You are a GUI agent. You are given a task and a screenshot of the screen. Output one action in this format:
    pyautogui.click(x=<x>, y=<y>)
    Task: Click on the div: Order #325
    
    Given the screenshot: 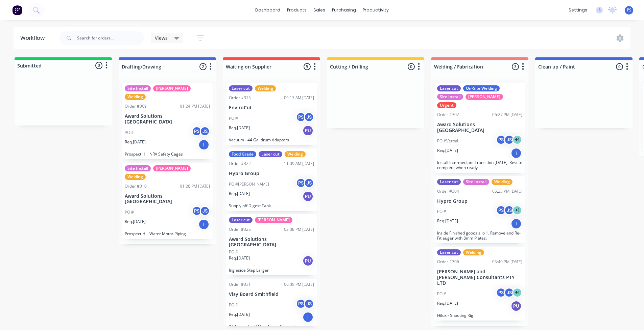 What is the action you would take?
    pyautogui.click(x=240, y=230)
    